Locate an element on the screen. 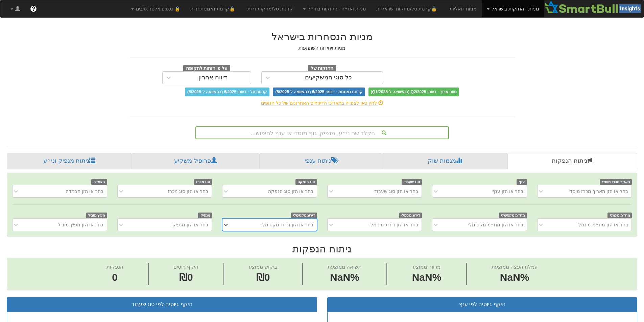 The height and width of the screenshot is (322, 644). div: בחר או הזן דירוג מינימלי is located at coordinates (394, 225).